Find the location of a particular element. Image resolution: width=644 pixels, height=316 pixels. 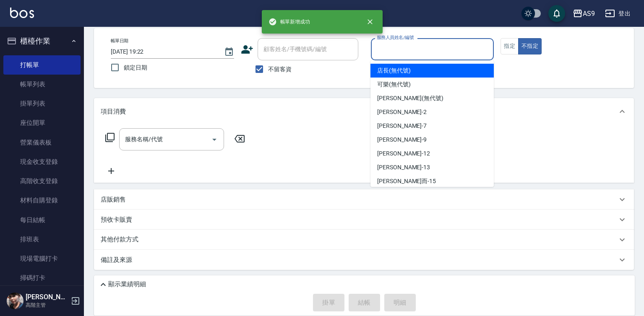

a: 排班表 is located at coordinates (42, 239).